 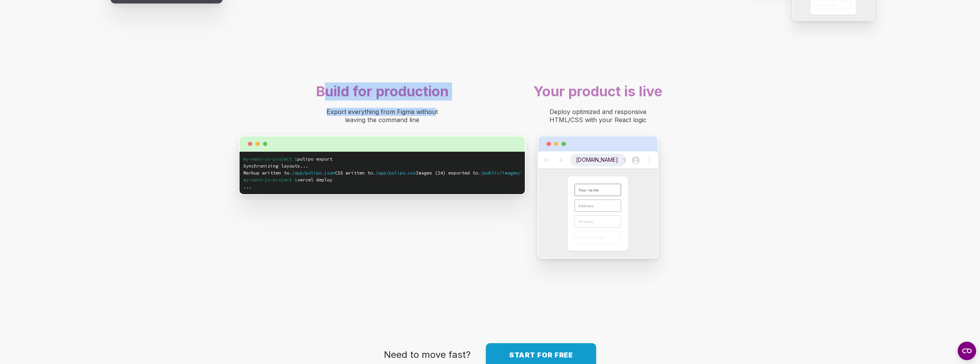 What do you see at coordinates (967, 350) in the screenshot?
I see `button: Open CMP widget` at bounding box center [967, 350].